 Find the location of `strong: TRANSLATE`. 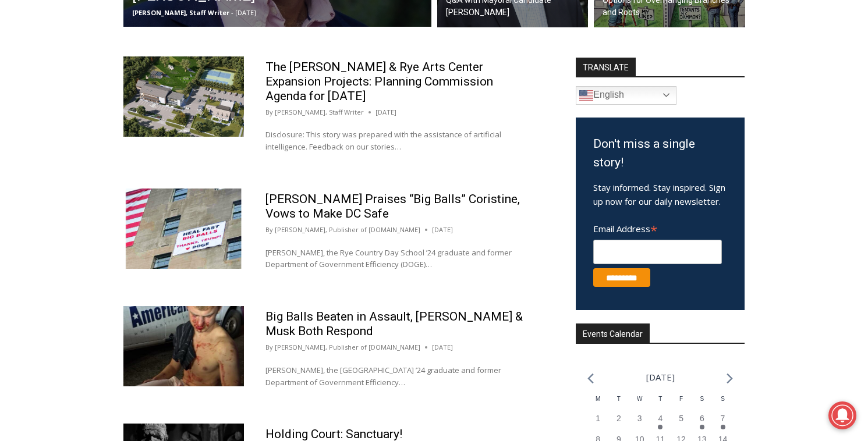

strong: TRANSLATE is located at coordinates (606, 67).